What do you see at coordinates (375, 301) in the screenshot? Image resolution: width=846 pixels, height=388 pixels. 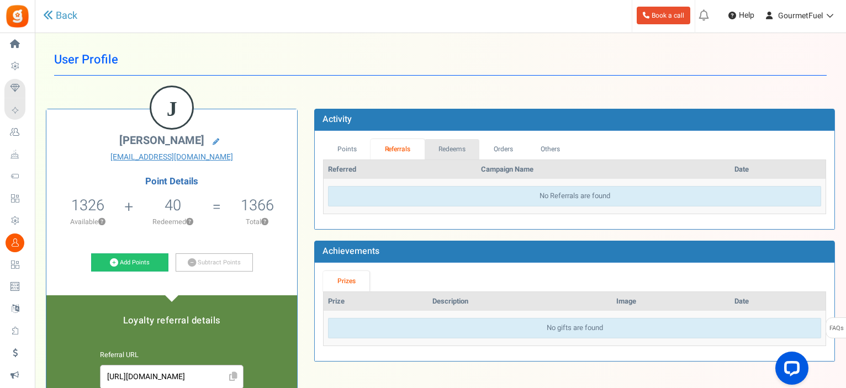 I see `th: Prize` at bounding box center [375, 301].